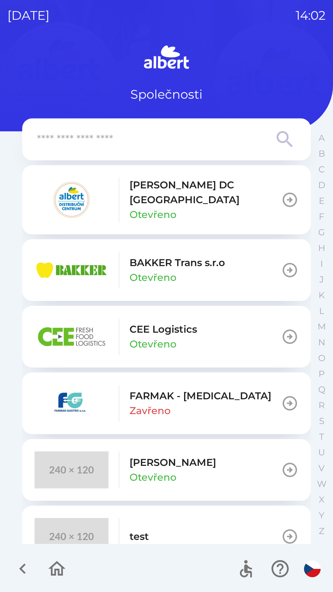 The image size is (333, 592). Describe the element at coordinates (139, 537) in the screenshot. I see `p: test` at that location.